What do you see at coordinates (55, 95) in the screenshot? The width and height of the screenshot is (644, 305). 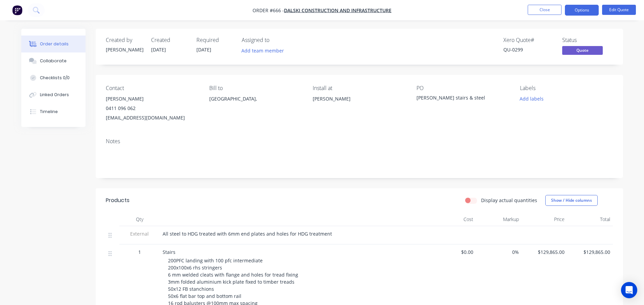 I see `div: Linked Orders` at bounding box center [55, 95].